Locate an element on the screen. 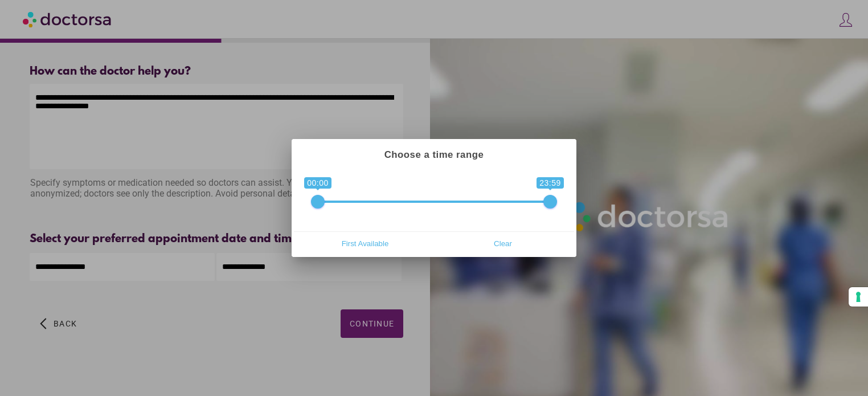  button: Clear is located at coordinates (503, 243).